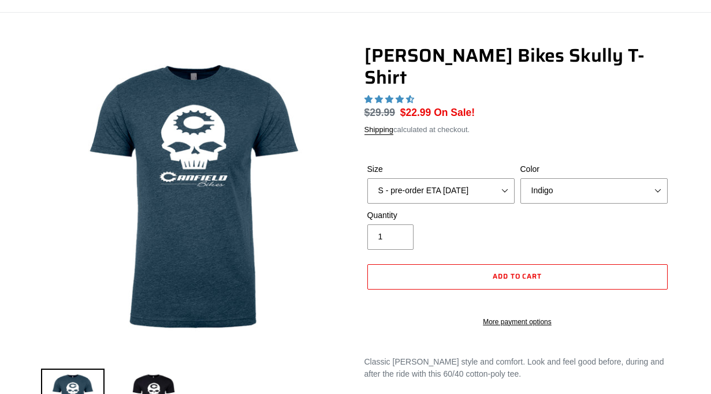 Image resolution: width=711 pixels, height=394 pixels. I want to click on button: Add to cart, so click(517, 277).